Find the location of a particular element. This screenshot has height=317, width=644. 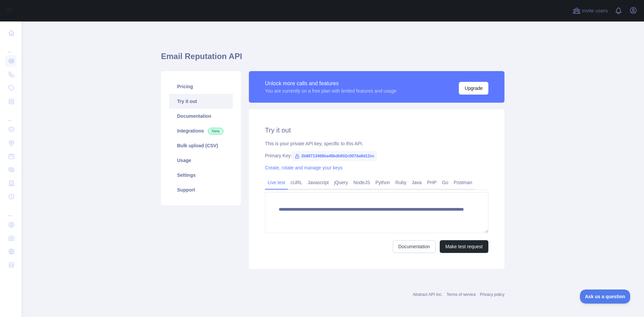

a: Try it out is located at coordinates (201, 101).